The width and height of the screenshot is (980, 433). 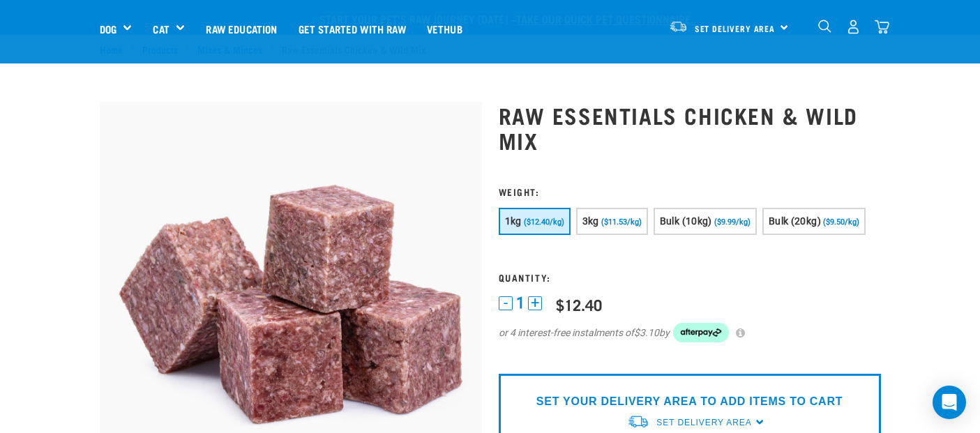 What do you see at coordinates (841, 222) in the screenshot?
I see `span: ($9.50/kg)` at bounding box center [841, 222].